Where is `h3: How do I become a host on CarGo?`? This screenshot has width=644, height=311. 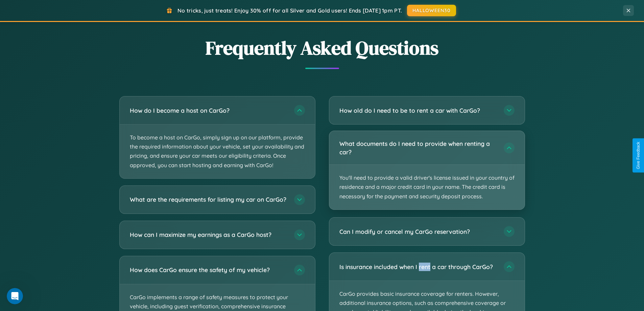
h3: How do I become a host on CarGo? is located at coordinates (208, 110).